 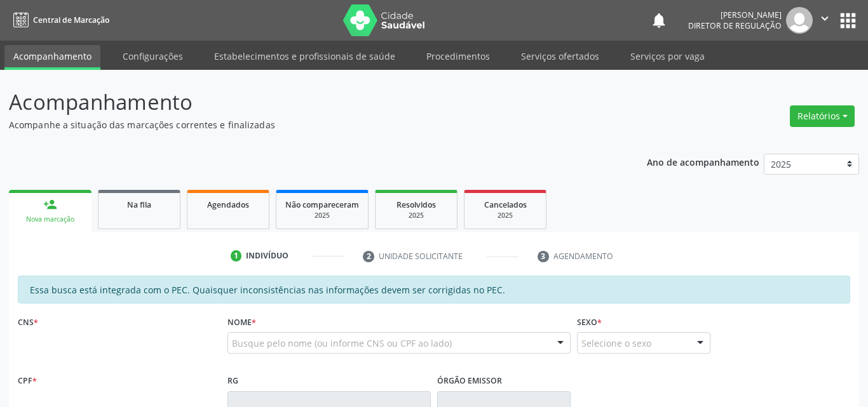 I want to click on label: Nome, so click(x=242, y=322).